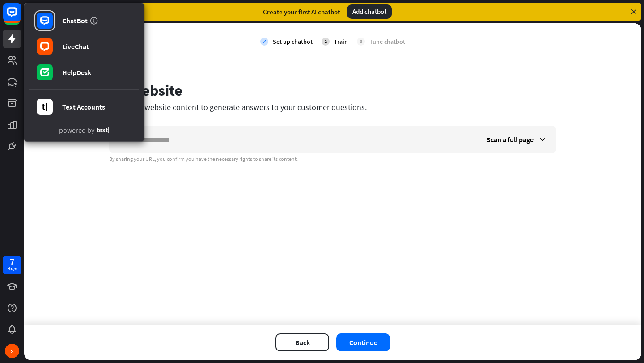 This screenshot has height=363, width=644. I want to click on div: 7, so click(12, 262).